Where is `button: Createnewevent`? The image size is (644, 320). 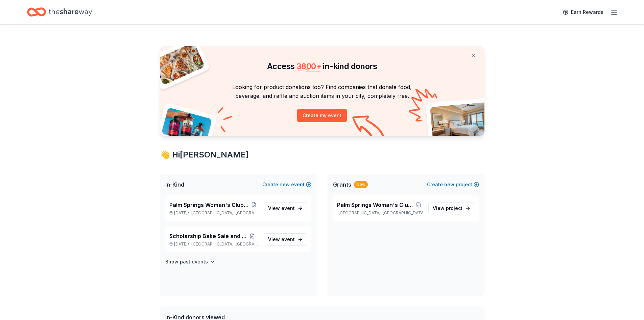 button: Createnewevent is located at coordinates (287, 184).